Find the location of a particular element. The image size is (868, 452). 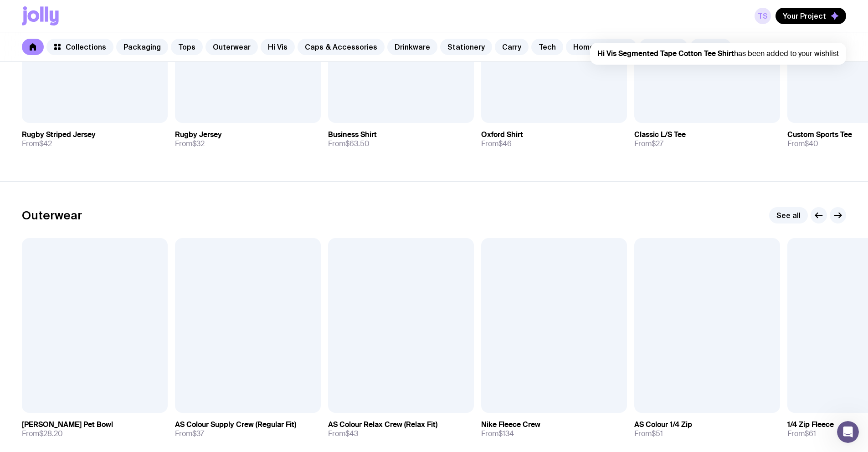

a: AS Colour 1/4 ZipFrom$51 is located at coordinates (707, 430).